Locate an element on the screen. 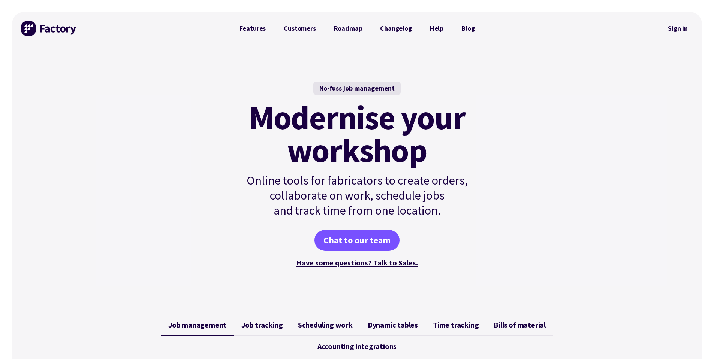 This screenshot has width=714, height=359. p: Online tools for fabricators to create orders, collaborate on work, schedule jobs and track time ... is located at coordinates (357, 196).